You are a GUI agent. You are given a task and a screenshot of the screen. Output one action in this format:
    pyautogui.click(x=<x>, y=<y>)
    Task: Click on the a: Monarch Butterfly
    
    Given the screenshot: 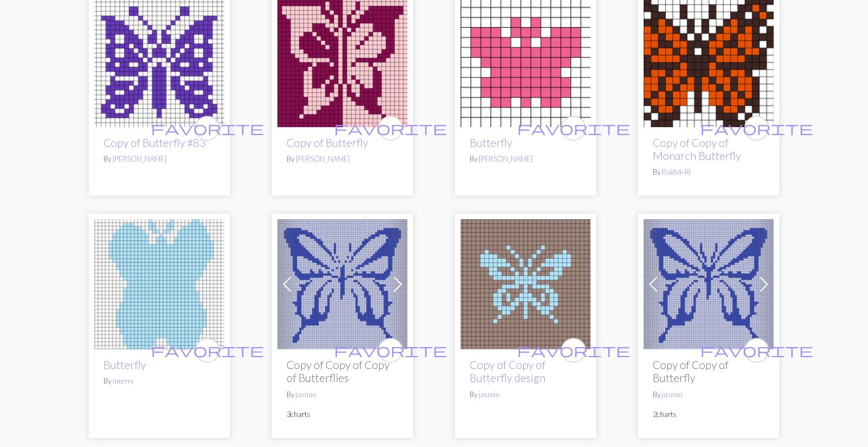 What is the action you would take?
    pyautogui.click(x=709, y=60)
    